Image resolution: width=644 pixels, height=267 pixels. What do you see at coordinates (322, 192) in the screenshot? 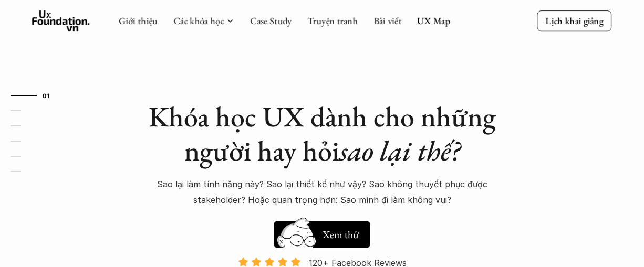
I see `p: Sao lại làm tính năng này? Sao lại thiết kế như vậy? Sao không thuyết phục được stakeholder? Hoặc...` at bounding box center [322, 192].